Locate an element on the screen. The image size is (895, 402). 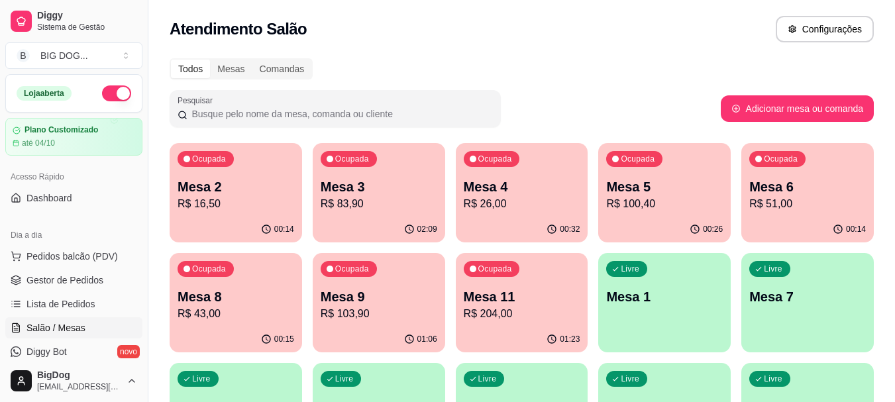
div: Todos is located at coordinates (190, 69).